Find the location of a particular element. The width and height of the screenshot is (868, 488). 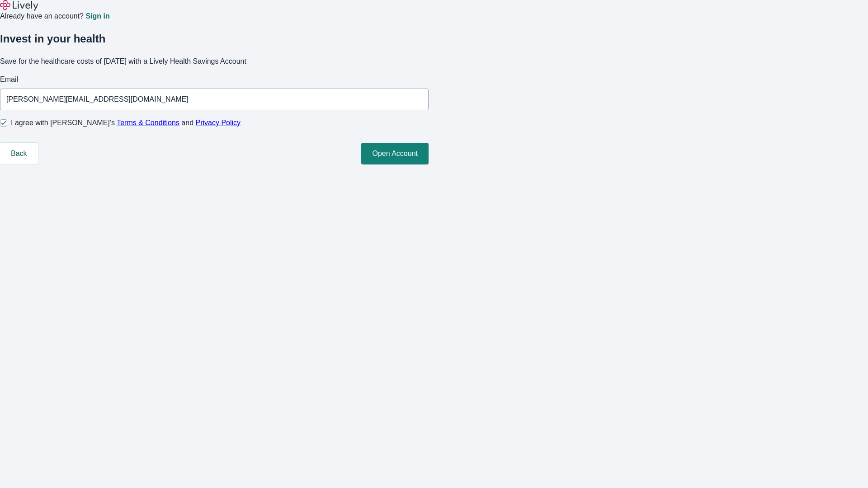

div: Sign in is located at coordinates (97, 16).